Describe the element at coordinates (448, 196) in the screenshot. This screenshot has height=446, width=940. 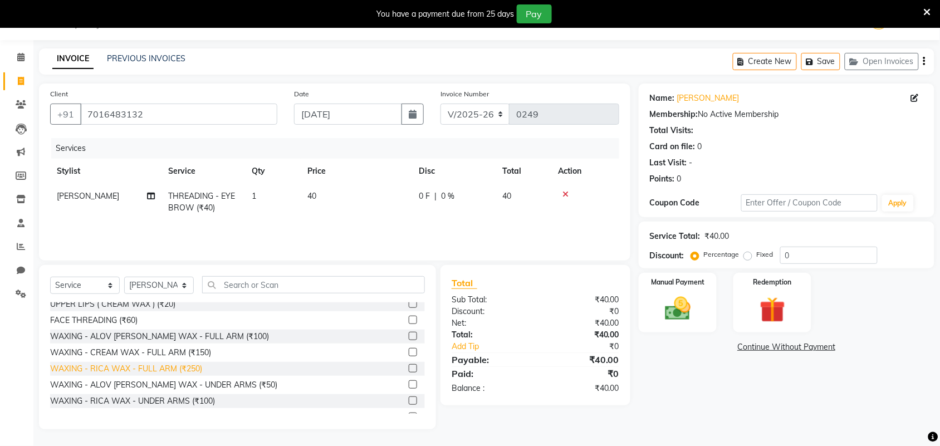
I see `span: 0 %` at that location.